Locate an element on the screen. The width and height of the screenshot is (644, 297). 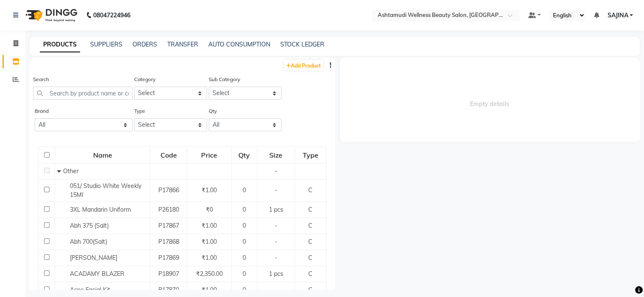
span: ₹2,350.00 is located at coordinates (209, 274).